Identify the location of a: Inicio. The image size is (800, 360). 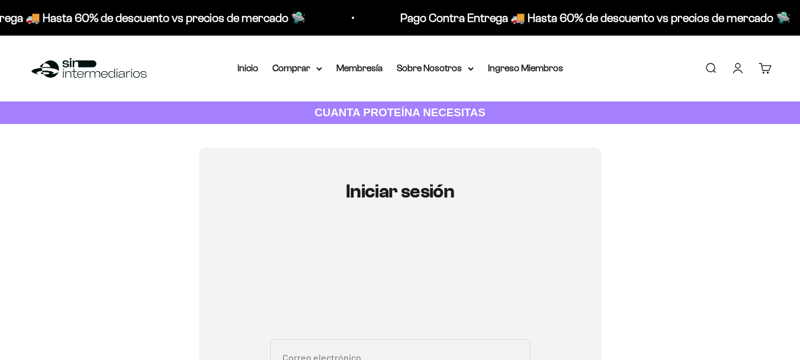
(248, 68).